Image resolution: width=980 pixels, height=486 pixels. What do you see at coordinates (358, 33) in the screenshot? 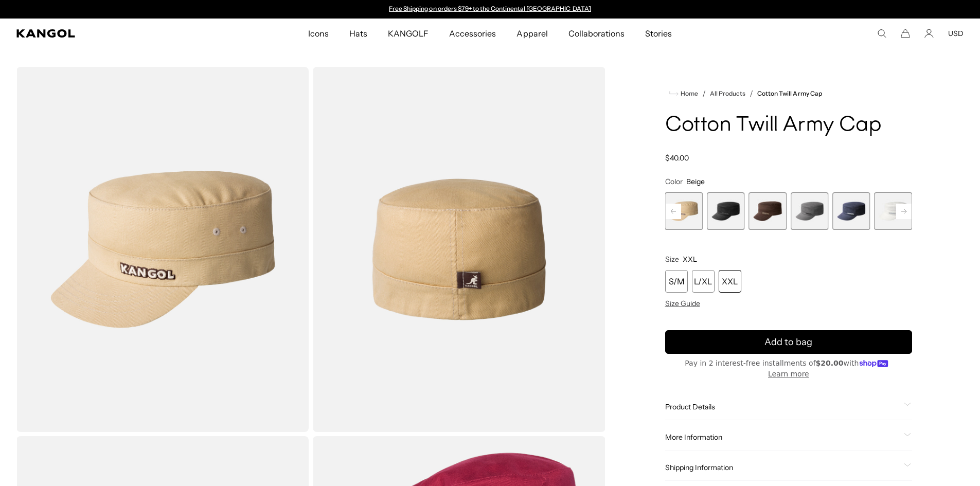
I see `a: Hats` at bounding box center [358, 33].